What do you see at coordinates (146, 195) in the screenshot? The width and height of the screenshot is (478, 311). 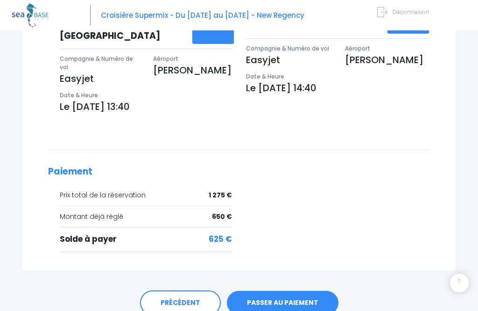 I see `div: Prix total de la réservation` at bounding box center [146, 195].